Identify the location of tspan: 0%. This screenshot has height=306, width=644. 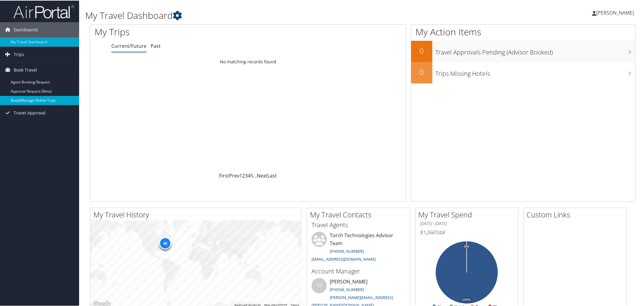
(467, 246).